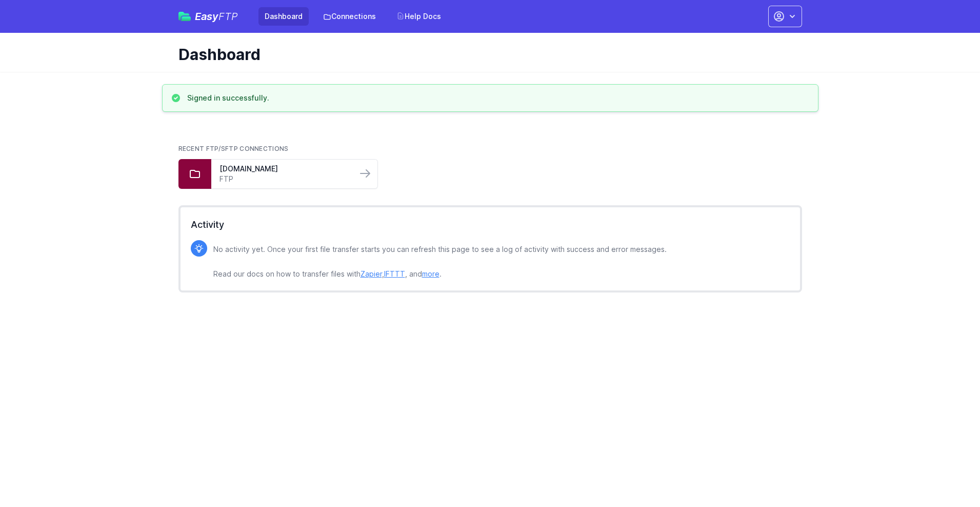 The image size is (980, 507). What do you see at coordinates (487, 55) in the screenshot?
I see `h1: Dashboard` at bounding box center [487, 55].